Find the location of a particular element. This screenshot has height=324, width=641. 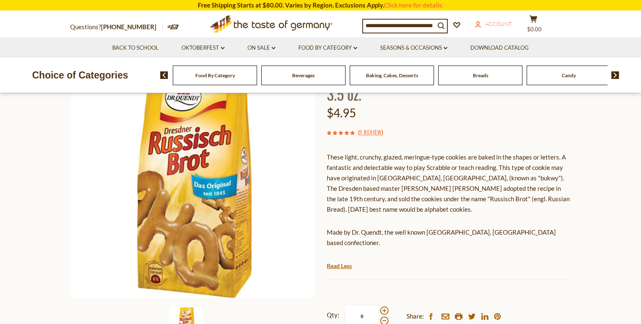

a: Seasons & Occasions is located at coordinates (414, 48).